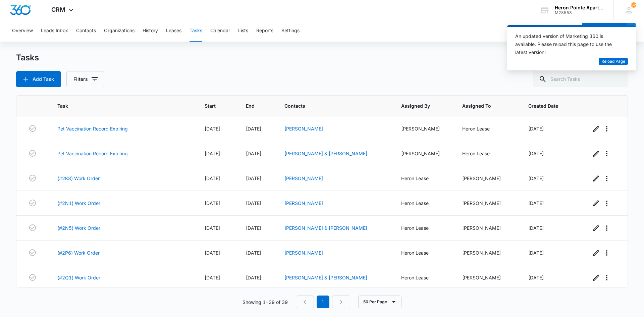  Describe the element at coordinates (568, 44) in the screenshot. I see `div: An updated version of Marketing 360 is available. Please reload this page to use the latest version!` at that location.